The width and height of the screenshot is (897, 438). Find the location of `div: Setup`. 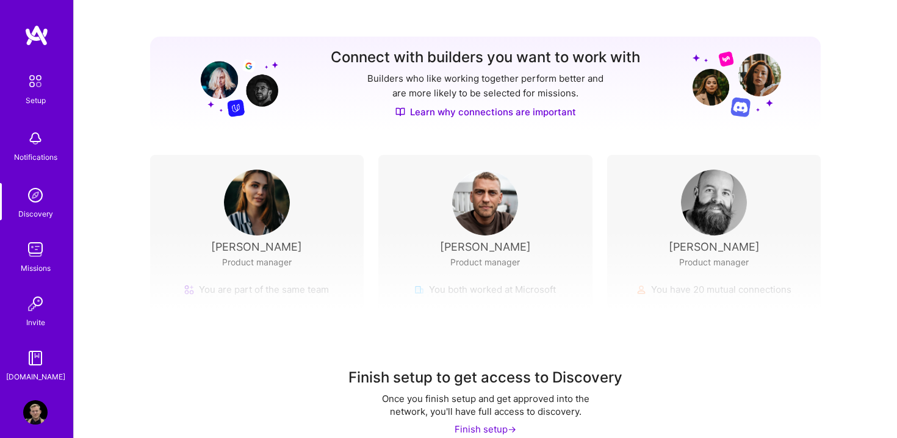

div: Setup is located at coordinates (35, 100).